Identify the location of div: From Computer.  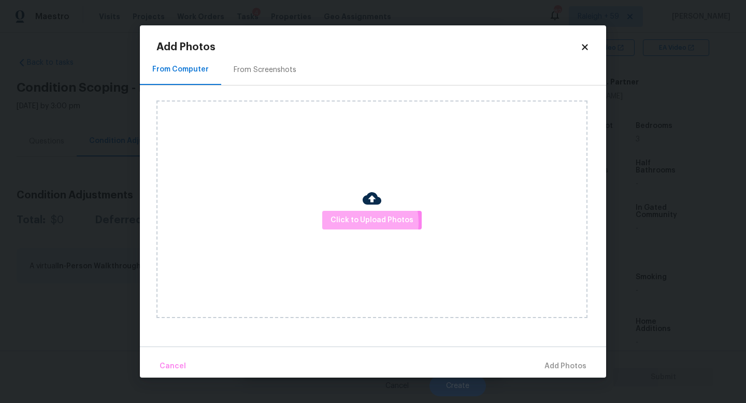
(180, 69).